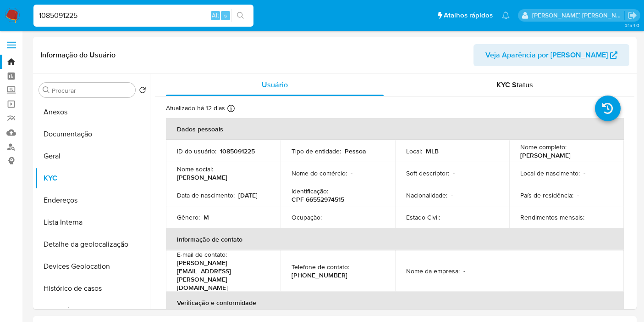 The height and width of the screenshot is (322, 644). I want to click on a: Notificações, so click(505, 15).